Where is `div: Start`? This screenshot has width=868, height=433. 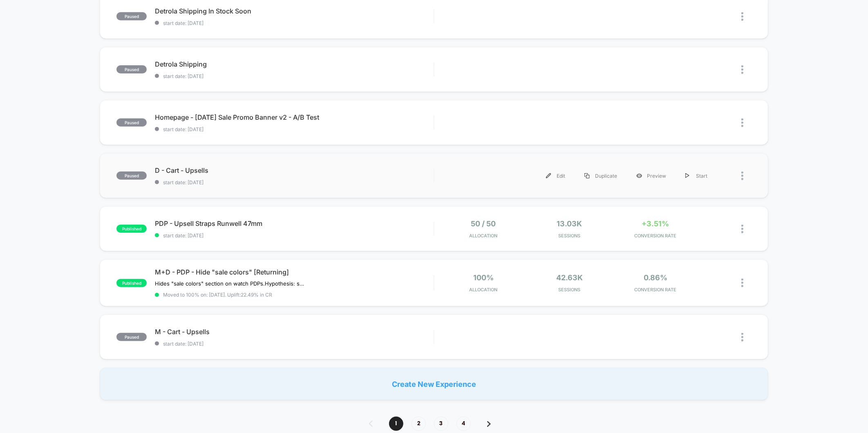 div: Start is located at coordinates (696, 176).